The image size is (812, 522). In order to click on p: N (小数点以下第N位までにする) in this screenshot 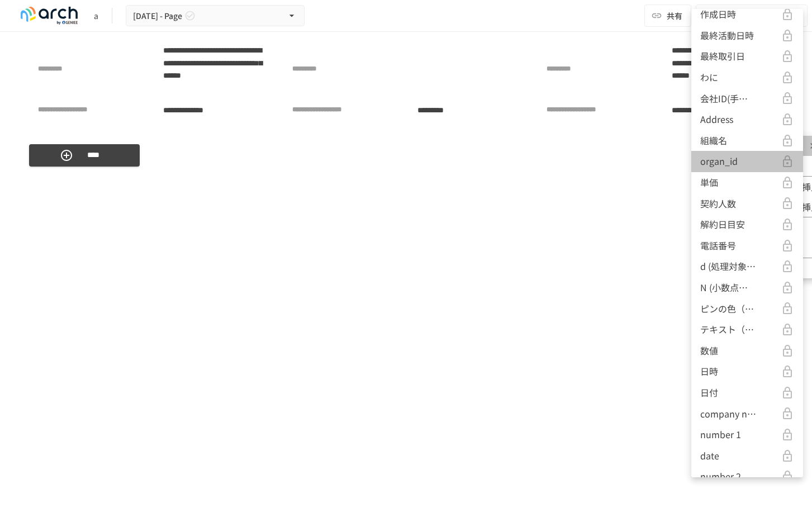, I will do `click(728, 288)`.